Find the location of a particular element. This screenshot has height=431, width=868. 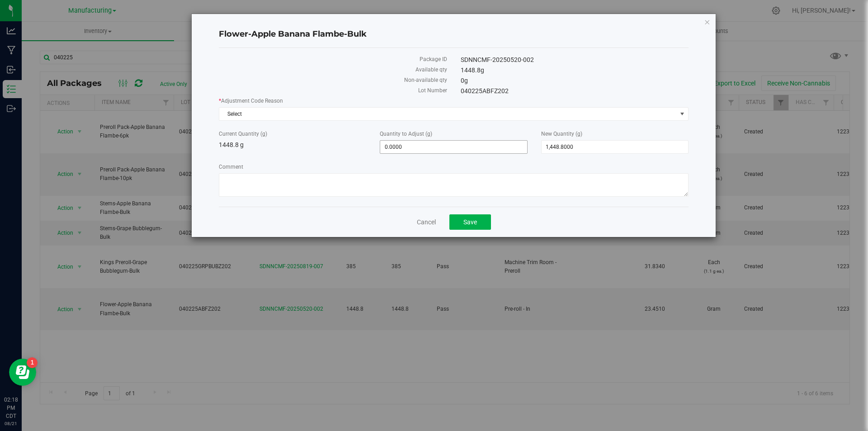

span: 1448.8 g is located at coordinates (231, 145).